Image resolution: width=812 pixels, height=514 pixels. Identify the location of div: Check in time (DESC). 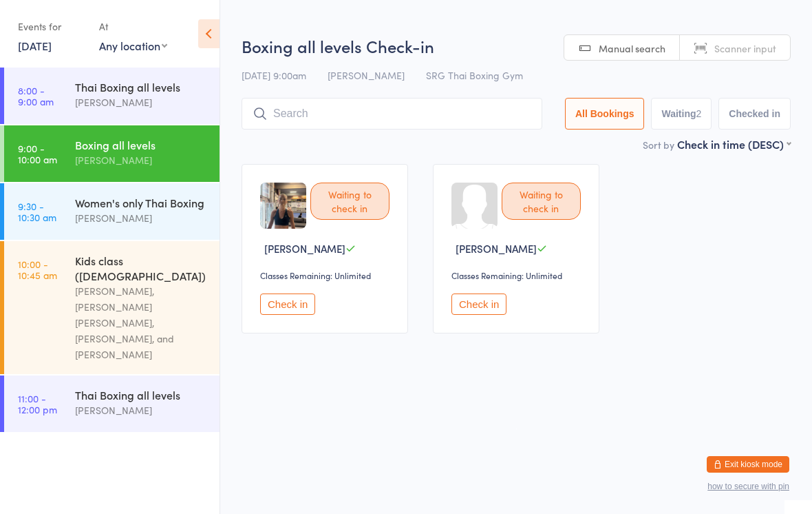
(734, 144).